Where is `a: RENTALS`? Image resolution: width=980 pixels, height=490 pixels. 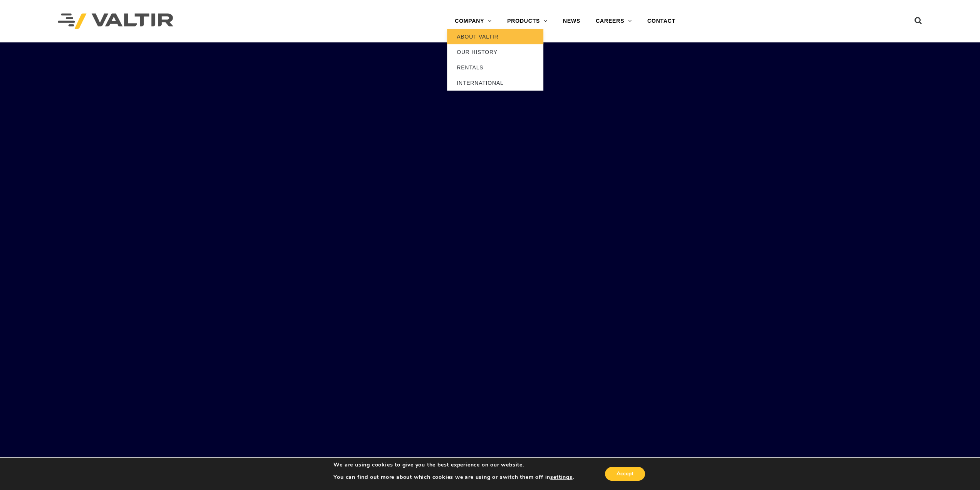
a: RENTALS is located at coordinates (495, 67).